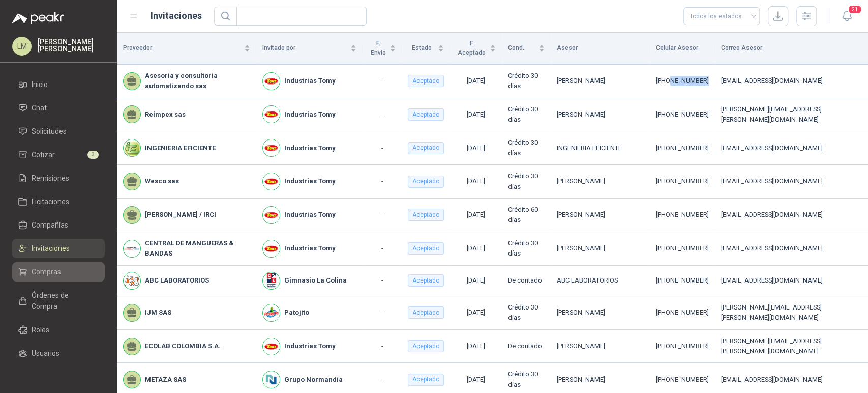 The image size is (868, 393). I want to click on span: Usuarios, so click(45, 353).